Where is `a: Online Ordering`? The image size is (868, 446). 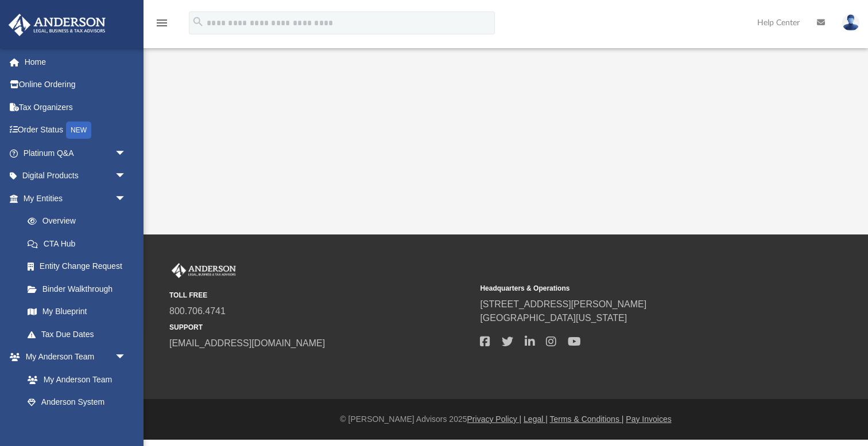
a: Online Ordering is located at coordinates (76, 85).